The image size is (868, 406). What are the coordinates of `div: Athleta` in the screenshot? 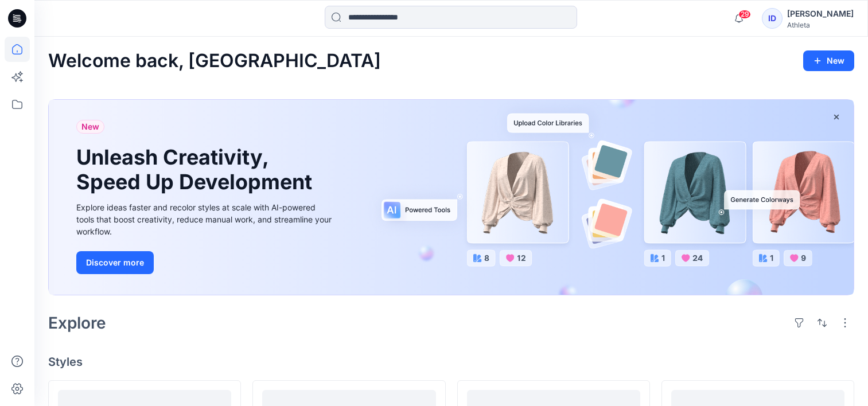 It's located at (820, 25).